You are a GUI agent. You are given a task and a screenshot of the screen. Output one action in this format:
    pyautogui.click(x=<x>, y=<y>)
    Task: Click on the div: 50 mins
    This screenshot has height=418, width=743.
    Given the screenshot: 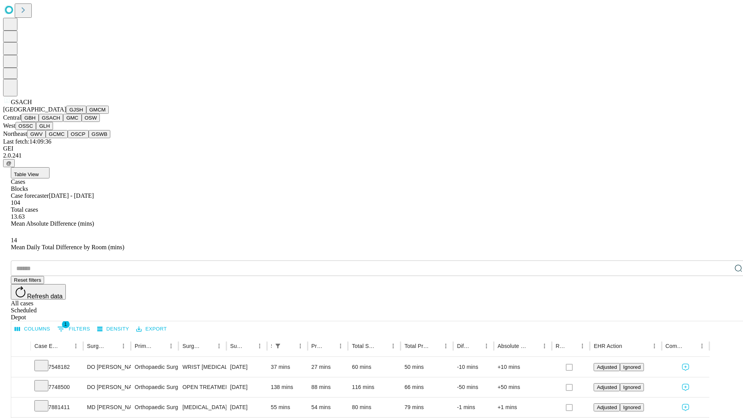 What is the action you would take?
    pyautogui.click(x=427, y=367)
    